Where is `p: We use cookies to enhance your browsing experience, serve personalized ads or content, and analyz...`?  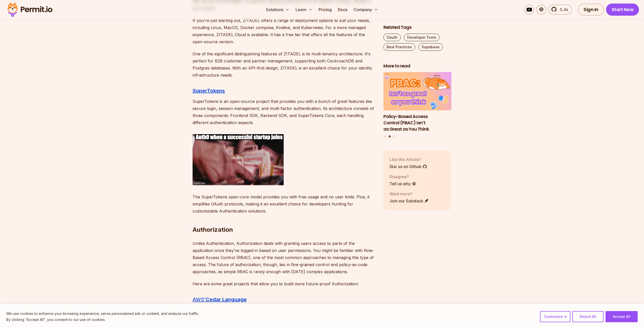 p: We use cookies to enhance your browsing experience, serve personalized ads or content, and analyz... is located at coordinates (103, 314).